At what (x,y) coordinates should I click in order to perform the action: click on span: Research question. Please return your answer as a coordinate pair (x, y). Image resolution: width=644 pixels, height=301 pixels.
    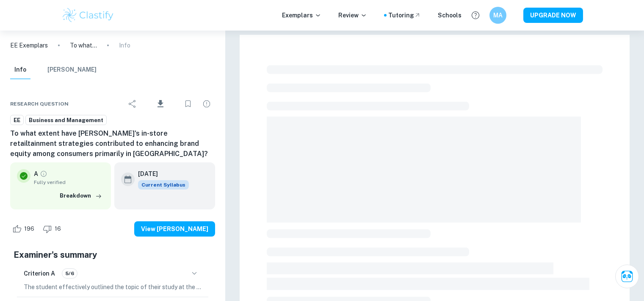
    Looking at the image, I should click on (40, 104).